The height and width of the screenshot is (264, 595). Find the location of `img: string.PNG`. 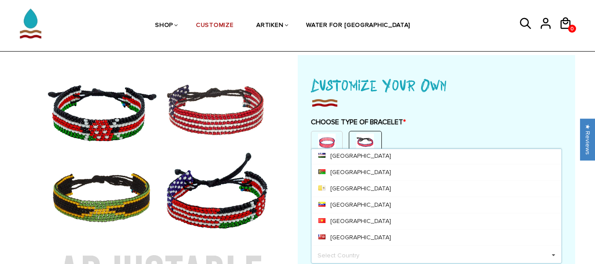

img: string.PNG is located at coordinates (365, 142).